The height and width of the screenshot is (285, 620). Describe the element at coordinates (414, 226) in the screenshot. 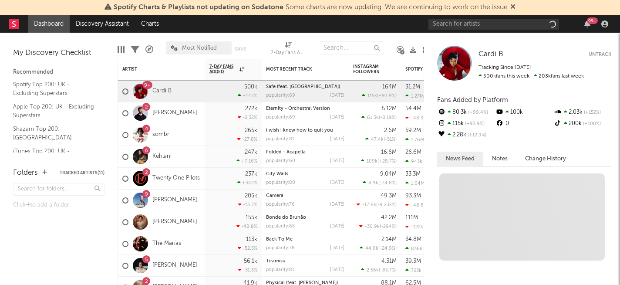

I see `div: -122k` at that location.